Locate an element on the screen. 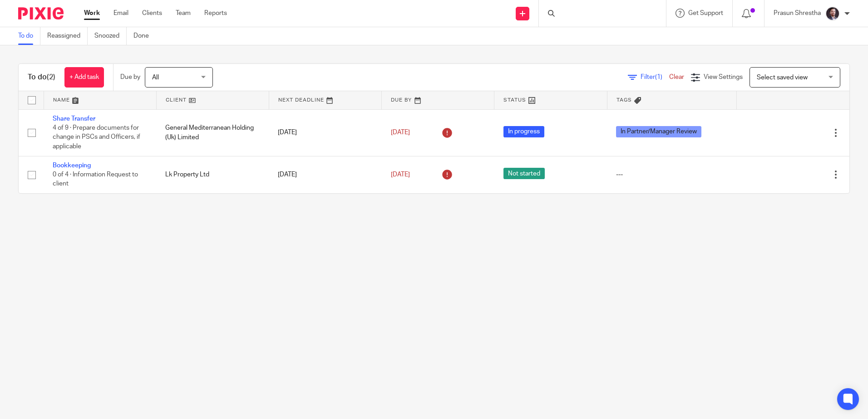  img: Capture.PNG is located at coordinates (832, 14).